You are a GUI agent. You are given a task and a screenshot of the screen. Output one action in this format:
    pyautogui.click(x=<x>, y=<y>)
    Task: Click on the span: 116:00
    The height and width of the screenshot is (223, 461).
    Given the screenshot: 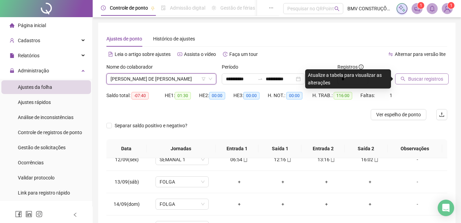 What is the action you would take?
    pyautogui.click(x=343, y=96)
    